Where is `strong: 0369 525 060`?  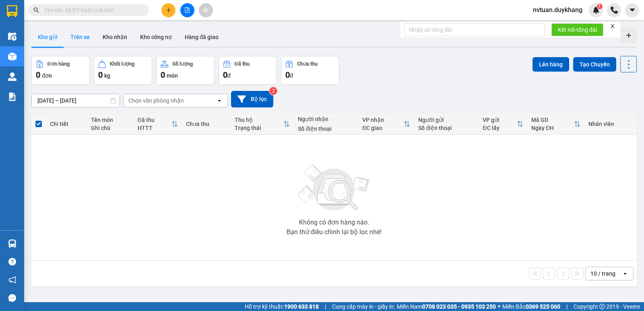
strong: 0369 525 060 is located at coordinates (543, 306).